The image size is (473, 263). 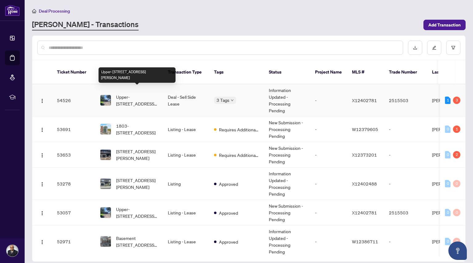 I want to click on th: Property Address, so click(x=129, y=72).